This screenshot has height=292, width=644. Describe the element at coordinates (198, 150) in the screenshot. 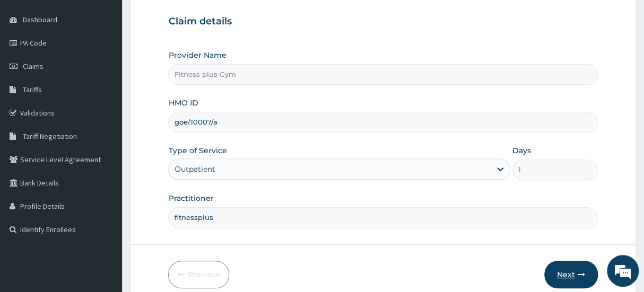

I see `label: Type of Service` at that location.